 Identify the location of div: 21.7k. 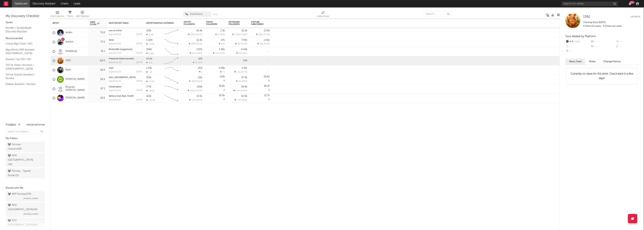
(267, 95).